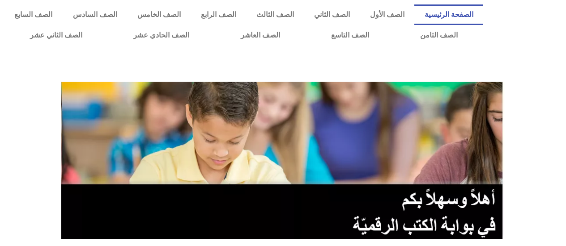 The width and height of the screenshot is (566, 246). I want to click on a: الصف الرابع, so click(218, 15).